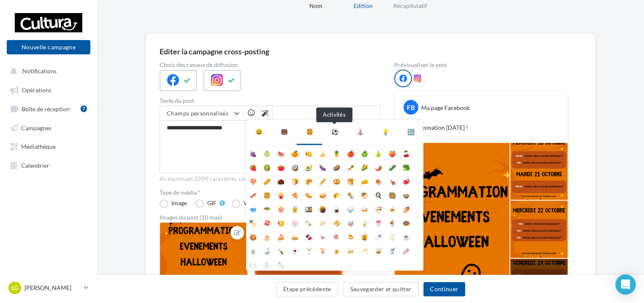 Image resolution: width=644 pixels, height=303 pixels. I want to click on div: 7, so click(84, 109).